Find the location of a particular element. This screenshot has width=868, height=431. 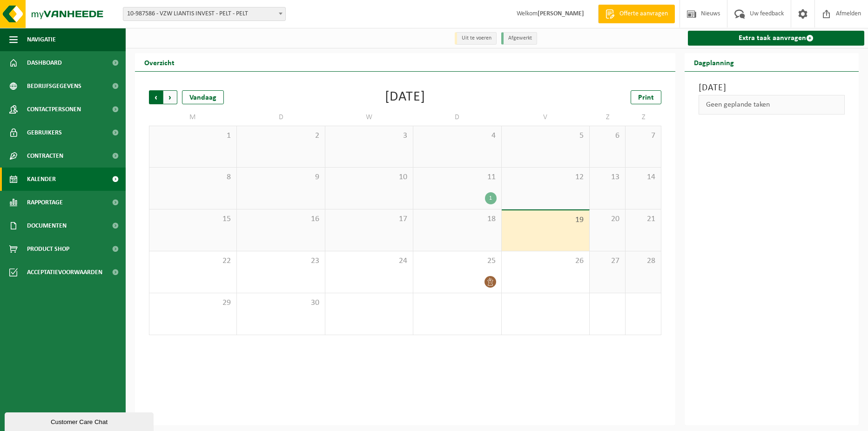

a: Offerte aanvragen is located at coordinates (636, 14).